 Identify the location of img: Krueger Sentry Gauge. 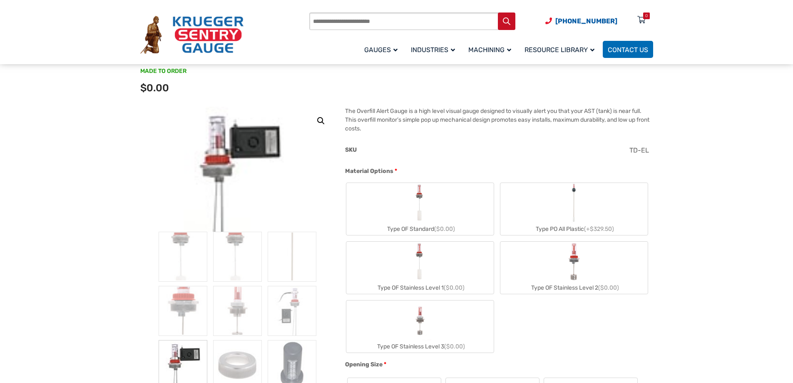
(192, 35).